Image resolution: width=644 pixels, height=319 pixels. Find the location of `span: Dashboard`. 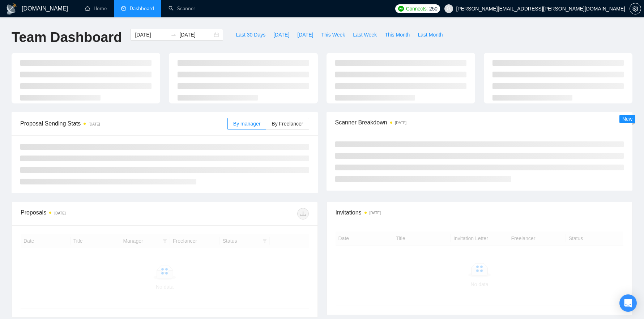

span: Dashboard is located at coordinates (142, 9).